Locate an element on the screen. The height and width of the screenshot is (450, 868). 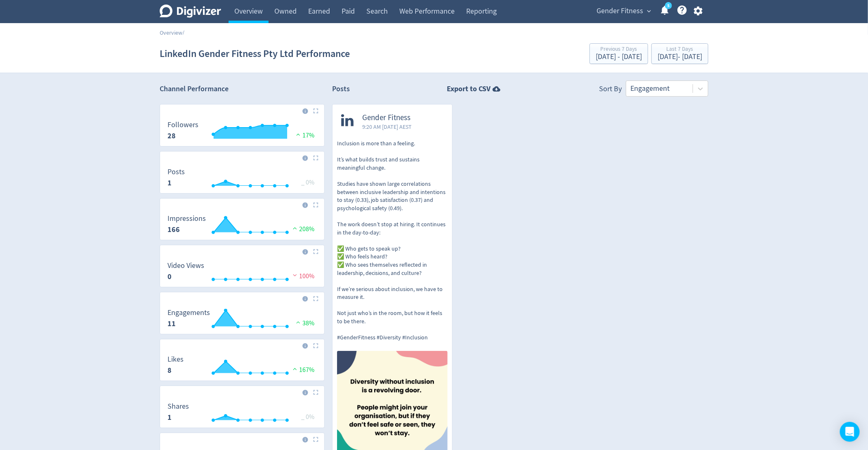
span: 38% is located at coordinates (304, 323).